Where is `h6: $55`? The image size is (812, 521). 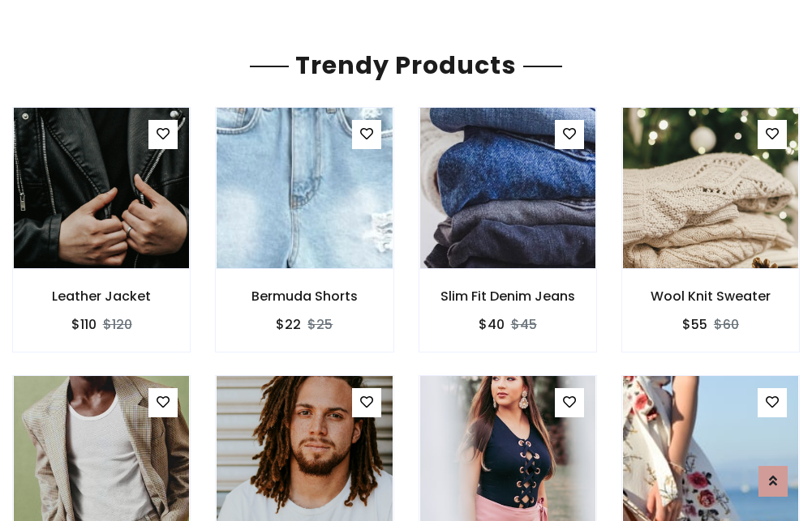 h6: $55 is located at coordinates (695, 324).